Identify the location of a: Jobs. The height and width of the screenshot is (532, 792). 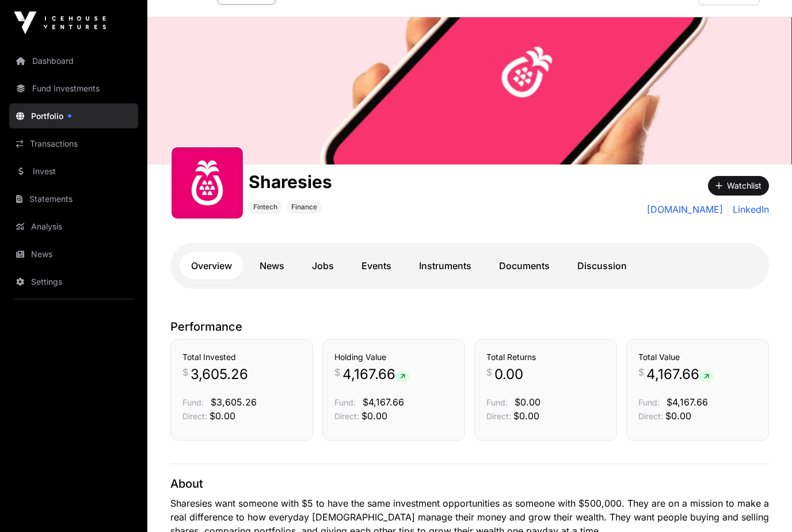
(323, 266).